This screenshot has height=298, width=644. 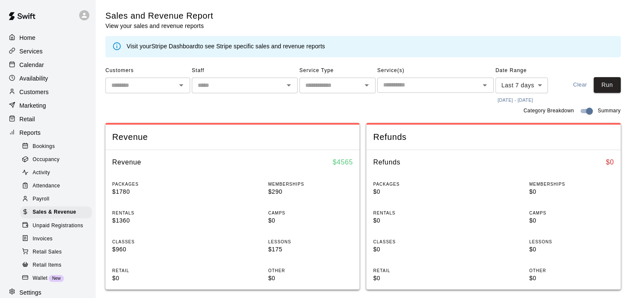 I want to click on div: Reports, so click(x=48, y=133).